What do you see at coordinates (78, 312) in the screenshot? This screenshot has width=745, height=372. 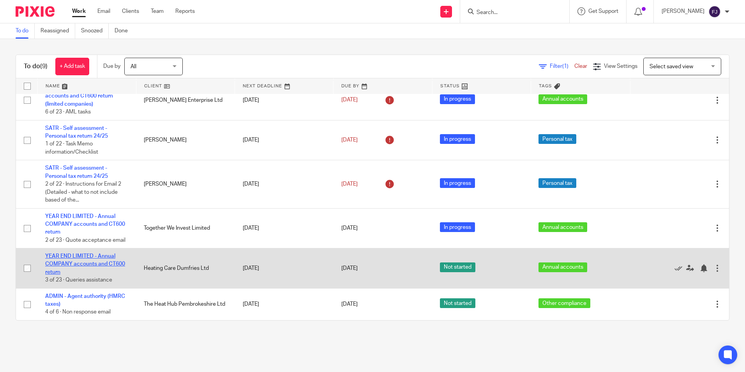 I see `span: 4 of 6 · Non response email` at bounding box center [78, 312].